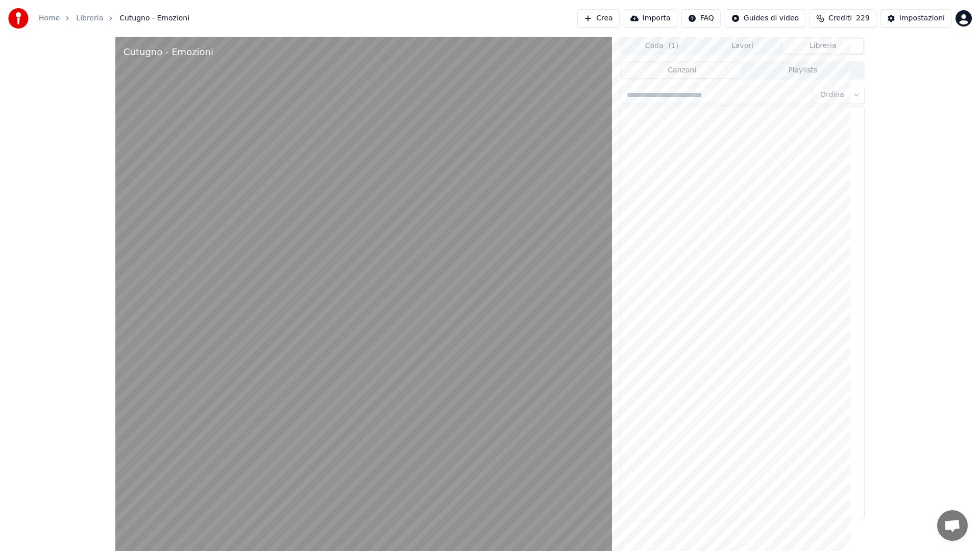 This screenshot has height=551, width=980. What do you see at coordinates (700, 19) in the screenshot?
I see `button: FAQ` at bounding box center [700, 19].